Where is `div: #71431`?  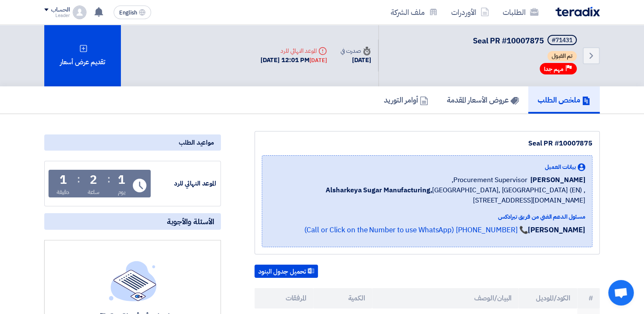 div: #71431 is located at coordinates (562, 40).